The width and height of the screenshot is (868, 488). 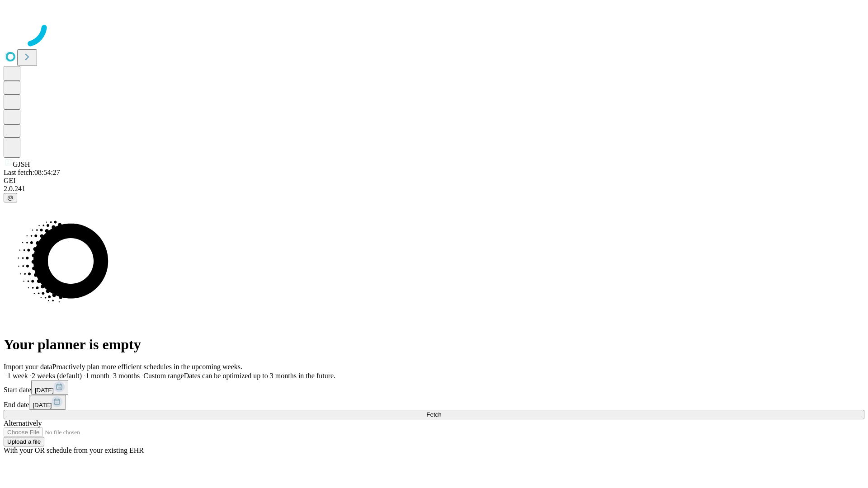 What do you see at coordinates (147, 366) in the screenshot?
I see `span: Proactively plan more efficient schedules in the upcoming weeks.` at bounding box center [147, 366].